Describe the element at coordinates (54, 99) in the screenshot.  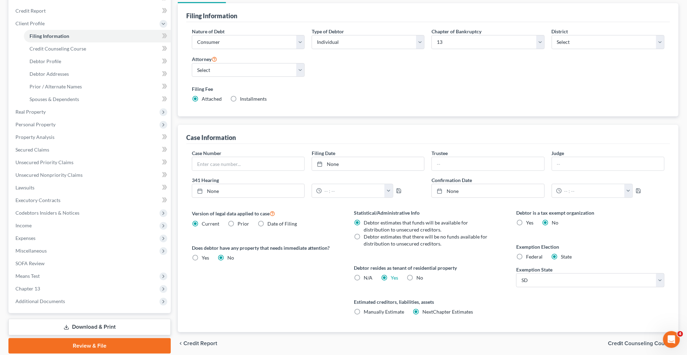
I see `span: Spouses & Dependents` at that location.